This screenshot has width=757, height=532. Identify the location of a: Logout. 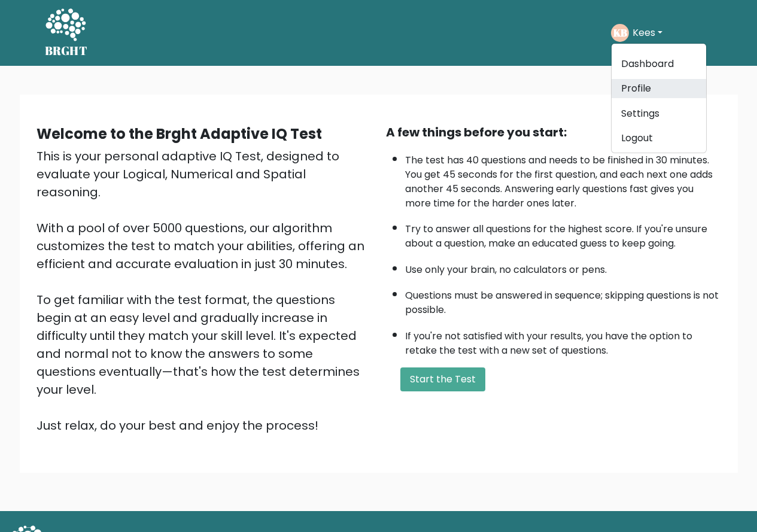
(659, 138).